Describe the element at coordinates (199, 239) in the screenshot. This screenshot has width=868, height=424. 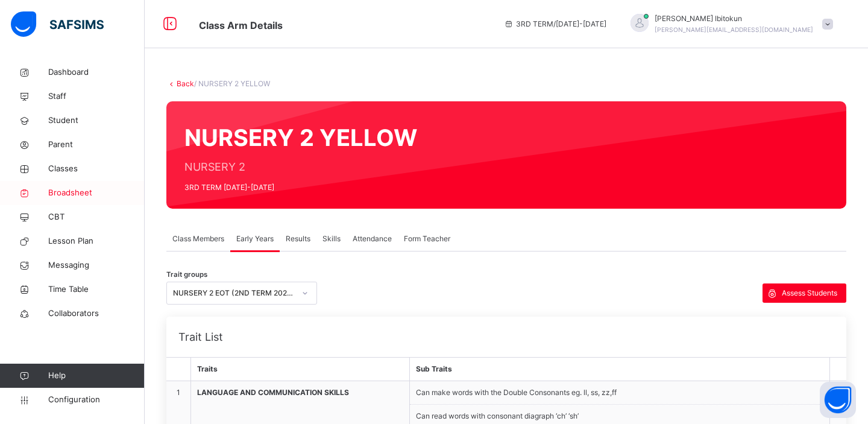
I see `span: Class Members` at that location.